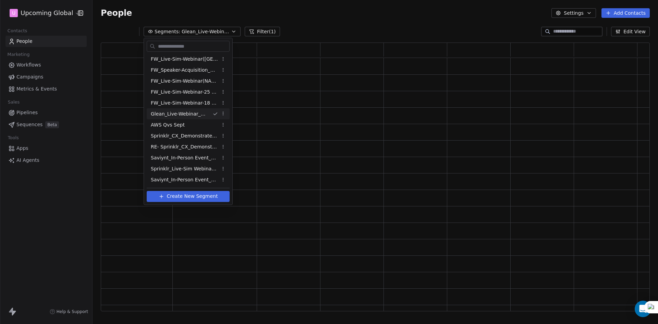 The image size is (658, 324). I want to click on span: FW_Live-Sim-Webinar(NA)26thAugust'2025, so click(184, 81).